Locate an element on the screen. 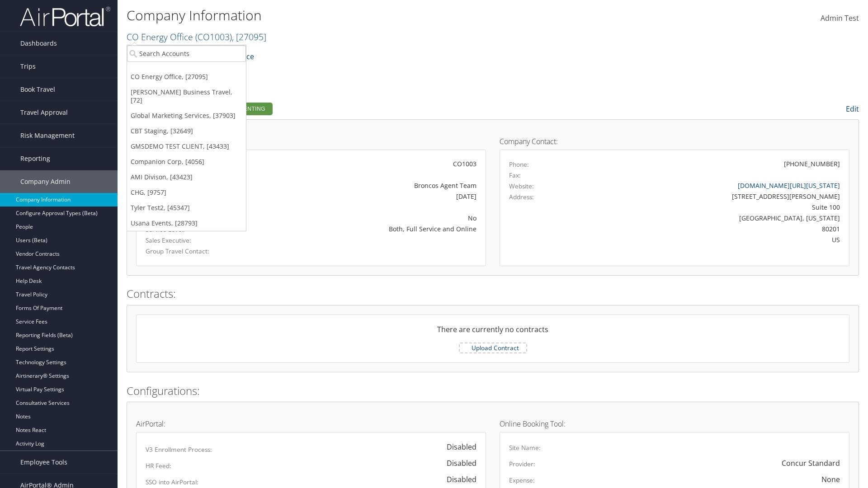  label: Provider: is located at coordinates (522, 464).